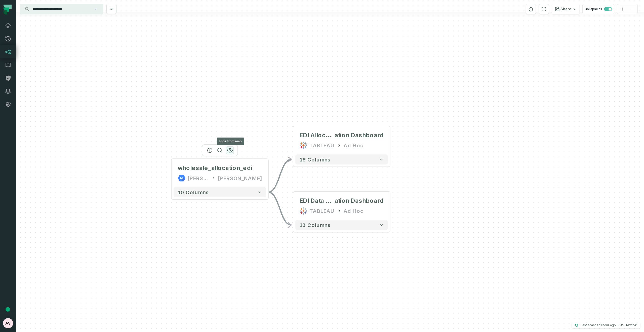 The image size is (644, 332). What do you see at coordinates (608, 325) in the screenshot?
I see `relative-time: Aug 19, 2025, 9:01 AM EDT` at bounding box center [608, 325].